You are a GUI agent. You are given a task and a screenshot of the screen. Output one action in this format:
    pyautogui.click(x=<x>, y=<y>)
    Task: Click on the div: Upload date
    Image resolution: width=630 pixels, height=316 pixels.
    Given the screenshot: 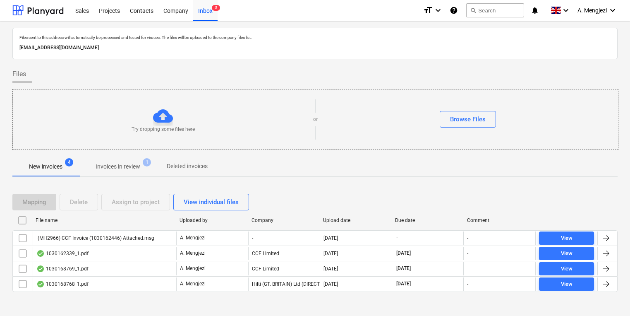 What is the action you would take?
    pyautogui.click(x=356, y=220)
    